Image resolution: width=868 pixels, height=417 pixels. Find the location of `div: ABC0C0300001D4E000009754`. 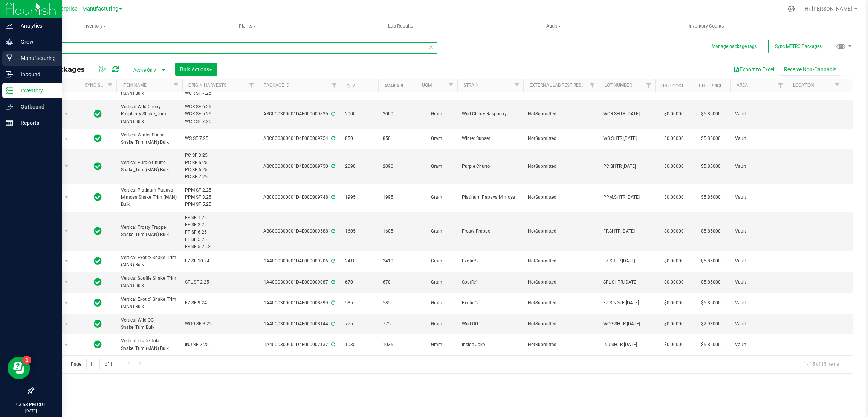

div: ABC0C0300001D4E000009754 is located at coordinates (299, 138).